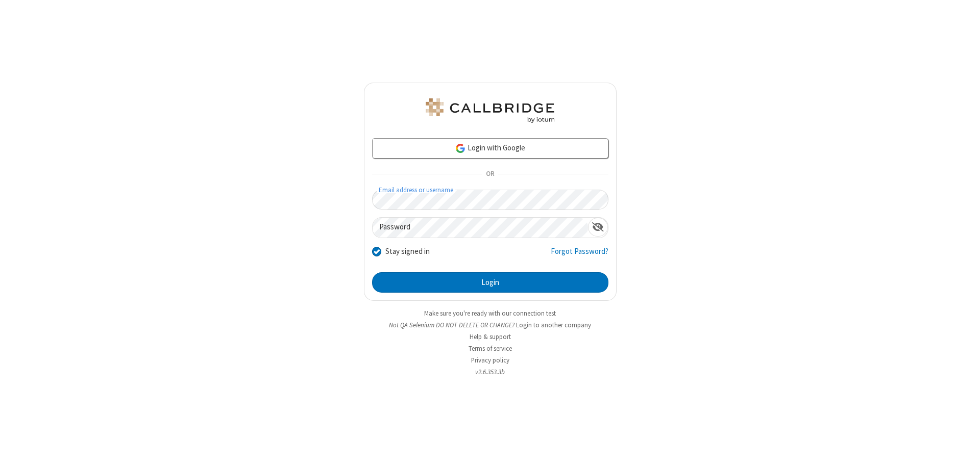 The width and height of the screenshot is (980, 467). What do you see at coordinates (407, 251) in the screenshot?
I see `label: Stay signed in` at bounding box center [407, 251].